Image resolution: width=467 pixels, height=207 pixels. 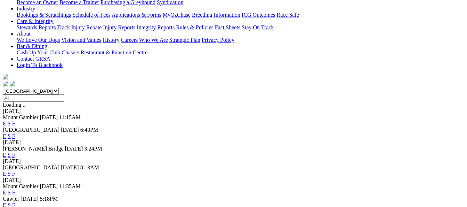 What do you see at coordinates (216, 15) in the screenshot?
I see `a: Breeding Information` at bounding box center [216, 15].